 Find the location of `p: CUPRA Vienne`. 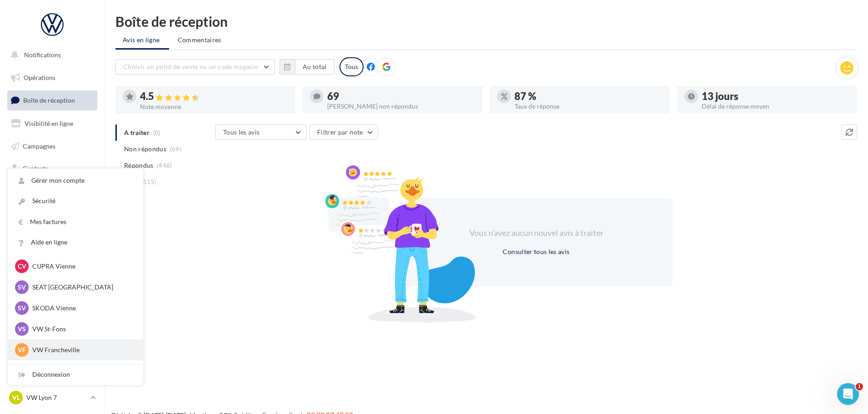

p: CUPRA Vienne is located at coordinates (82, 267).